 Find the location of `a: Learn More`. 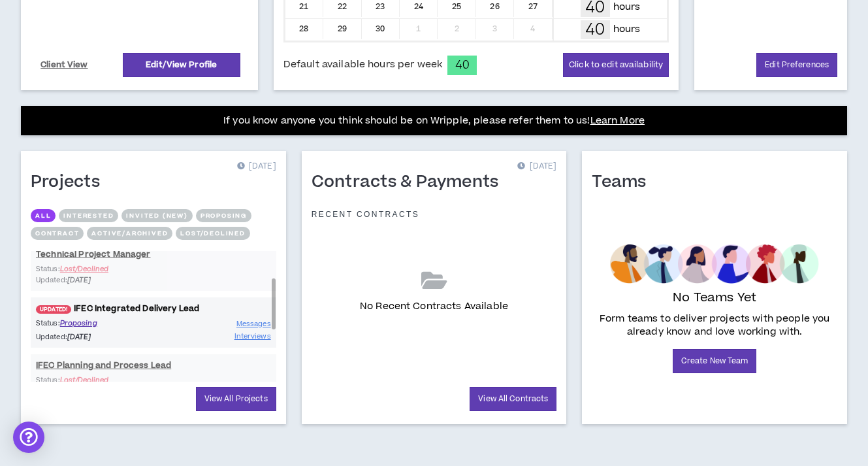

a: Learn More is located at coordinates (617, 120).